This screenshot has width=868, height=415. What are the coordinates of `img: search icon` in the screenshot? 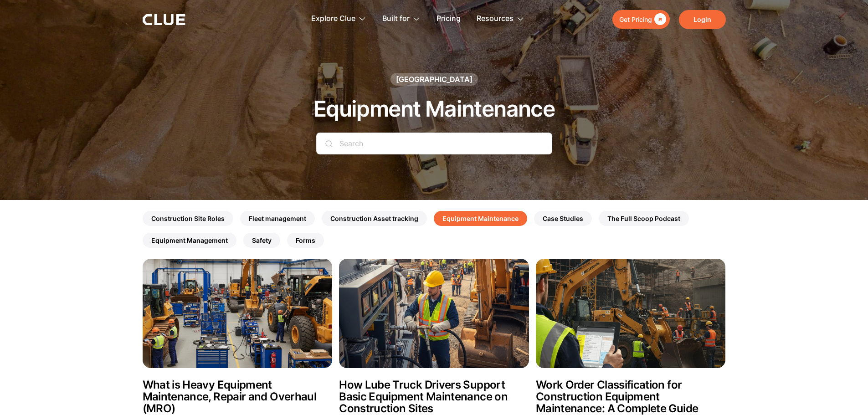 It's located at (329, 143).